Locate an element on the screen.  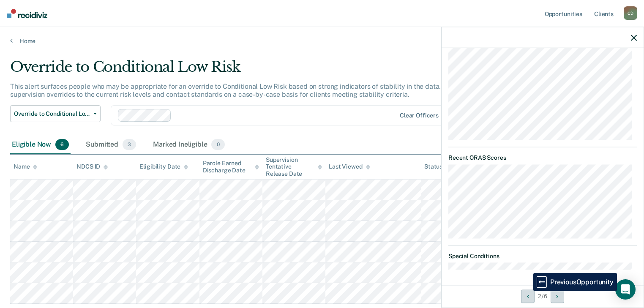
button: Next Opportunity is located at coordinates (557, 296).